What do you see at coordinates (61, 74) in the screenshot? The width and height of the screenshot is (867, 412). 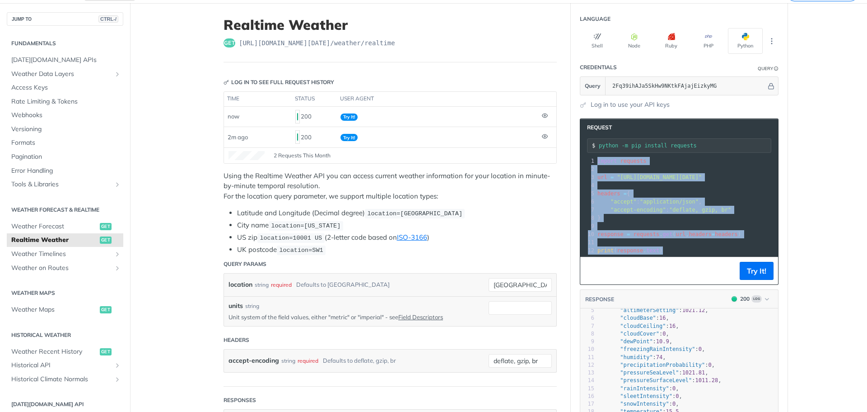 I see `span: Weather Data Layers` at bounding box center [61, 74].